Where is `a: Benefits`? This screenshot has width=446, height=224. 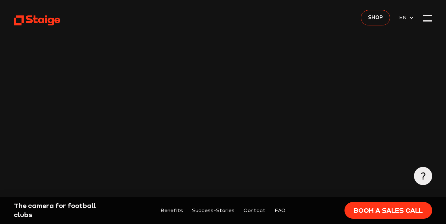 a: Benefits is located at coordinates (171, 210).